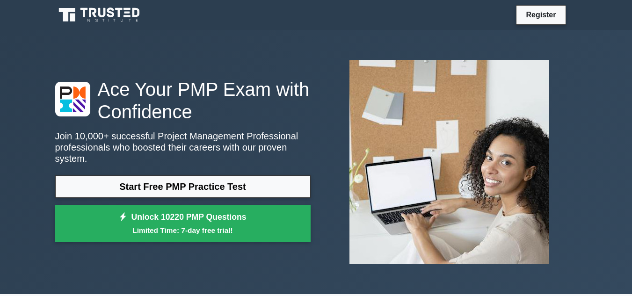 This screenshot has width=632, height=296. I want to click on small: Limited Time: 7-day free trial!, so click(183, 230).